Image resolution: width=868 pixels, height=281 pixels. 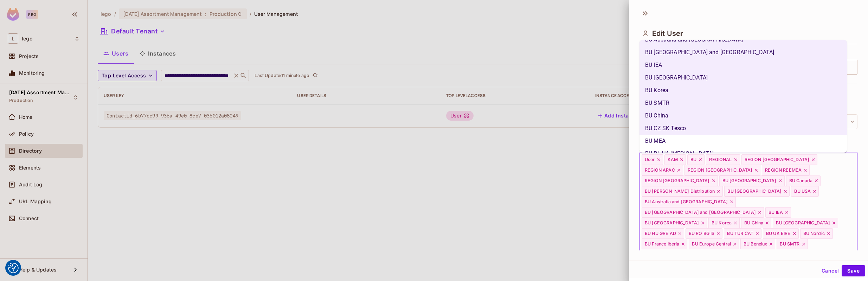 What do you see at coordinates (702, 234) in the screenshot?
I see `span: BU RO BG IS` at bounding box center [702, 234].